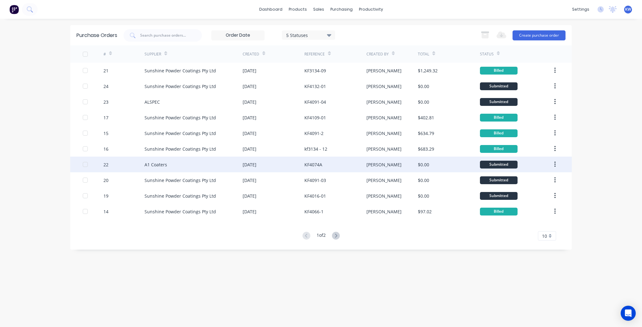 This screenshot has width=642, height=327. I want to click on div: 22, so click(106, 165).